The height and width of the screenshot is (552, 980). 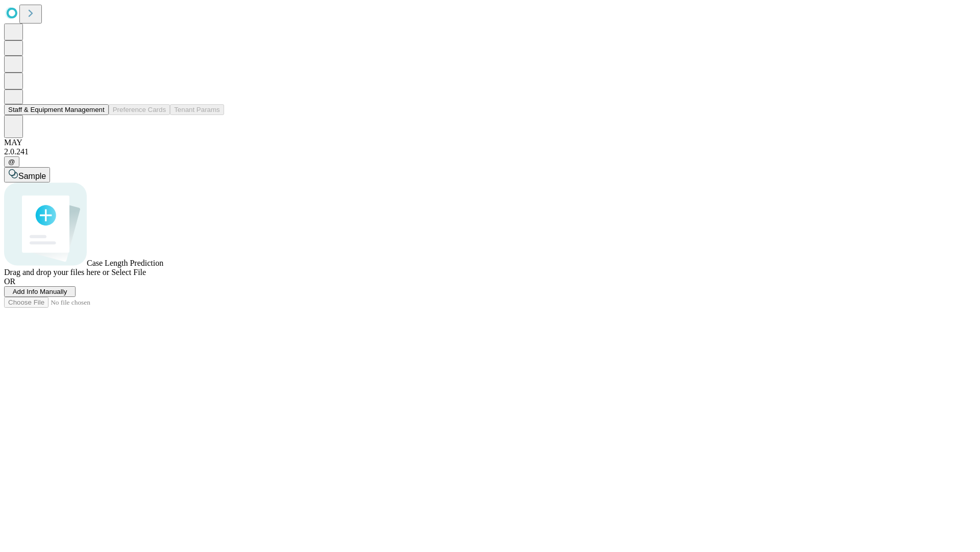 I want to click on span: OR, so click(x=10, y=281).